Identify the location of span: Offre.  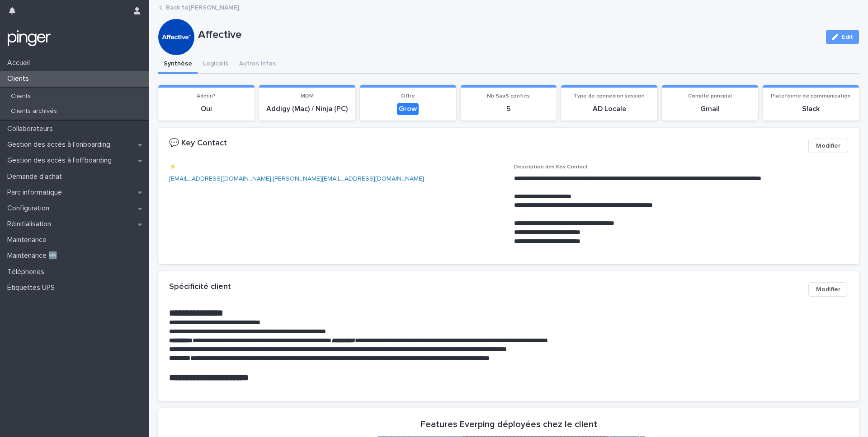
(408, 96).